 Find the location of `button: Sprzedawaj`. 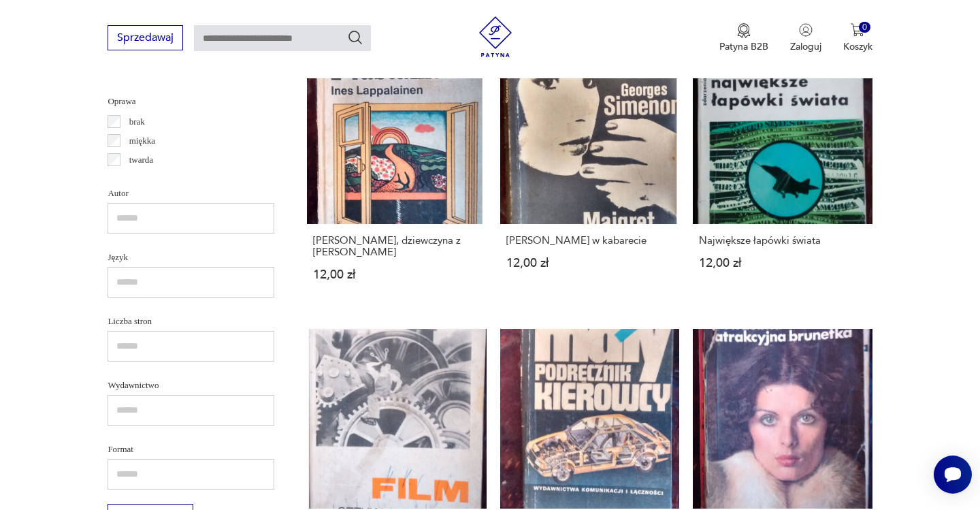

button: Sprzedawaj is located at coordinates (145, 37).